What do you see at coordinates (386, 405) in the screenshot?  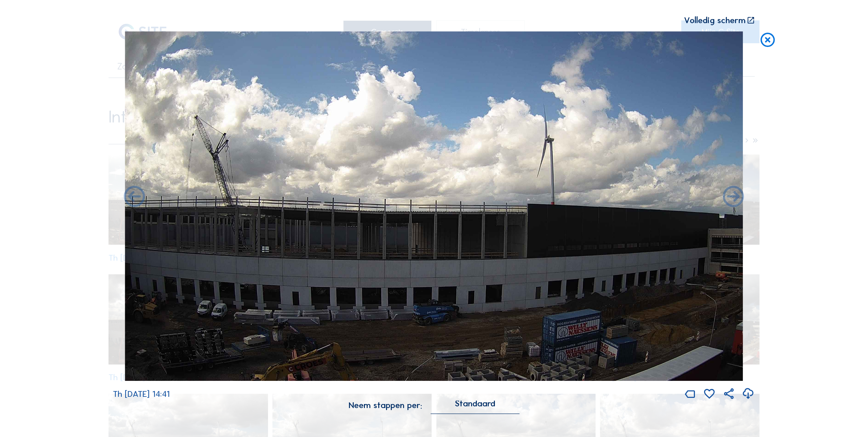 I see `div: Neem stappen per:` at bounding box center [386, 405].